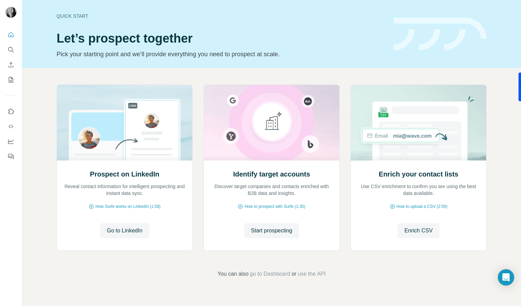  Describe the element at coordinates (440, 34) in the screenshot. I see `img: banner` at that location.